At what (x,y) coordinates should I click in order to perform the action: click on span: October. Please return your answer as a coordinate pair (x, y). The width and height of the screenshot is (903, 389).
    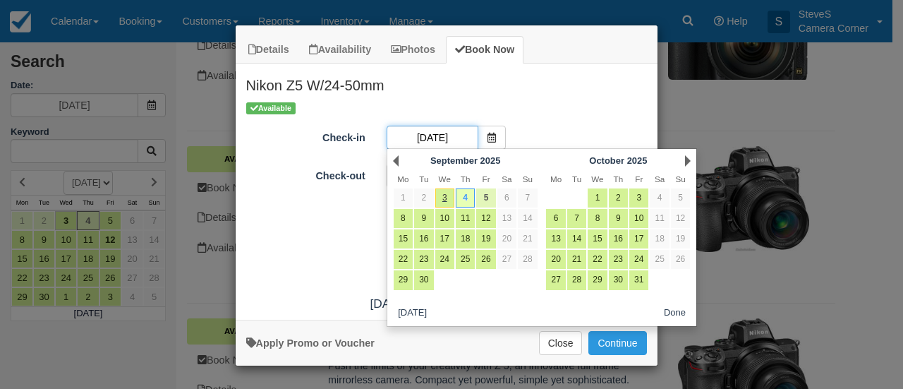
    Looking at the image, I should click on (607, 160).